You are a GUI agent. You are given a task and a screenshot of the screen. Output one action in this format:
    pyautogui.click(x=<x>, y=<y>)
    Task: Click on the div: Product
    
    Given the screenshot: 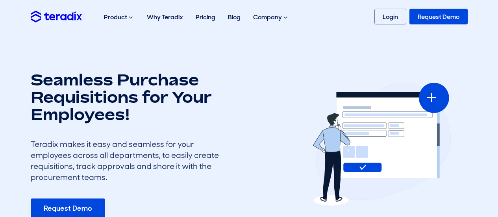 What is the action you would take?
    pyautogui.click(x=119, y=17)
    